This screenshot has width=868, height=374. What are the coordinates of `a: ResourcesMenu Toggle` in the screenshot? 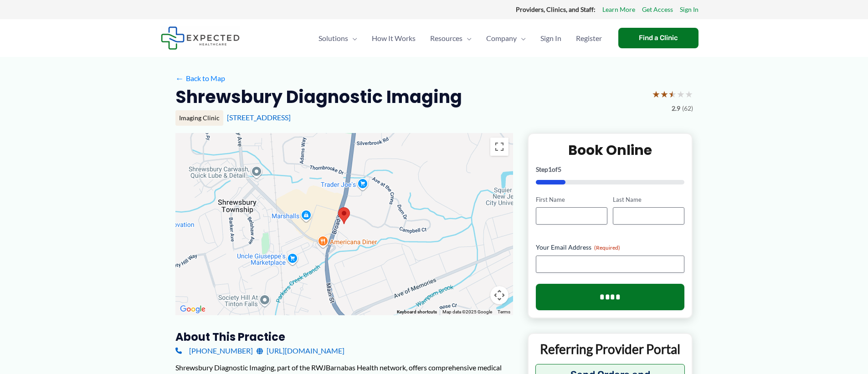 It's located at (450, 38).